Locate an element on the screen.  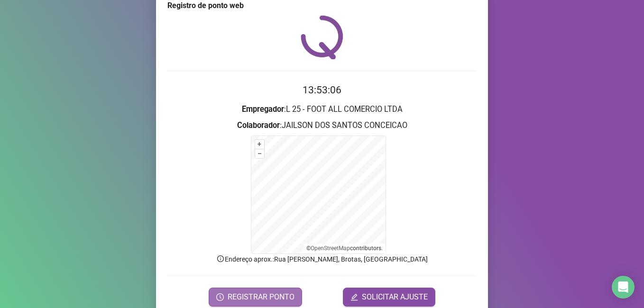
h3: : JAILSON DOS SANTOS CONCEICAO is located at coordinates (322, 125).